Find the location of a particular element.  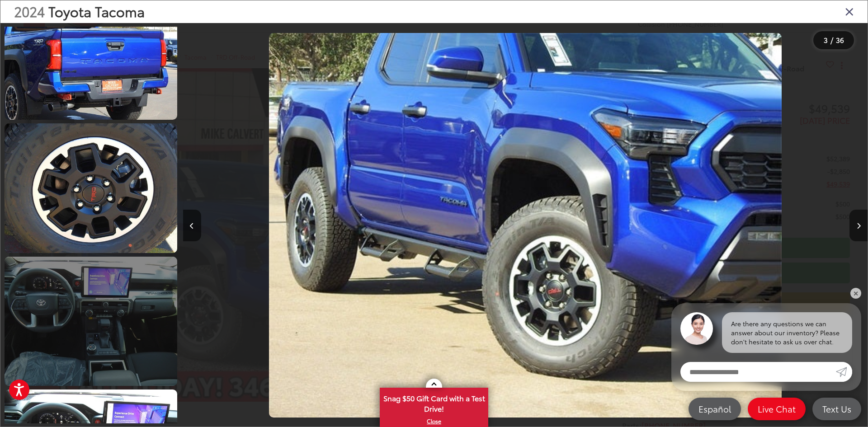

div: 2024 Toyota Tacoma TRD Off-Road 2 is located at coordinates (525, 226).